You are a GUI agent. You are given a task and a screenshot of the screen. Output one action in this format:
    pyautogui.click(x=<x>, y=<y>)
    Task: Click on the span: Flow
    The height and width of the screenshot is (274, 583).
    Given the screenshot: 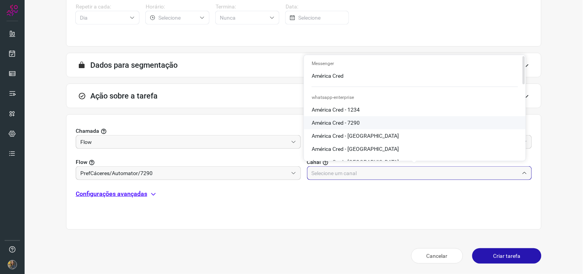 What is the action you would take?
    pyautogui.click(x=81, y=162)
    